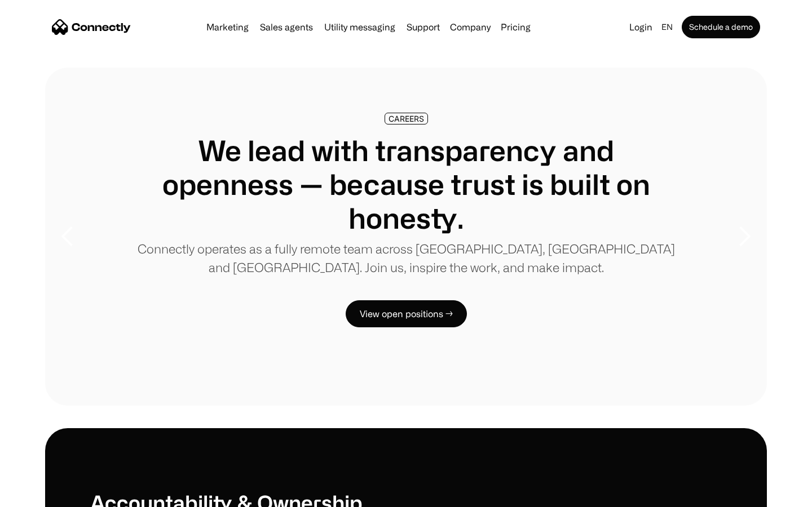 This screenshot has width=812, height=507. I want to click on div: Company, so click(471, 27).